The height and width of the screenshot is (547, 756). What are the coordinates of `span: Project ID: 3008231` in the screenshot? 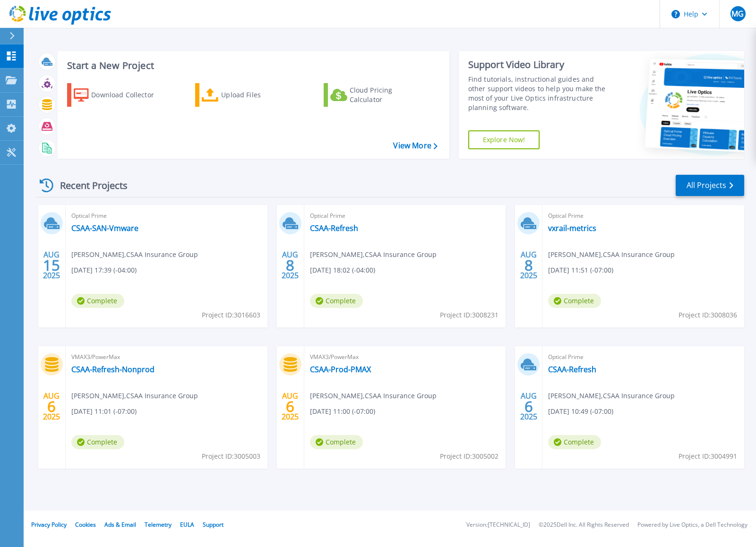 It's located at (469, 315).